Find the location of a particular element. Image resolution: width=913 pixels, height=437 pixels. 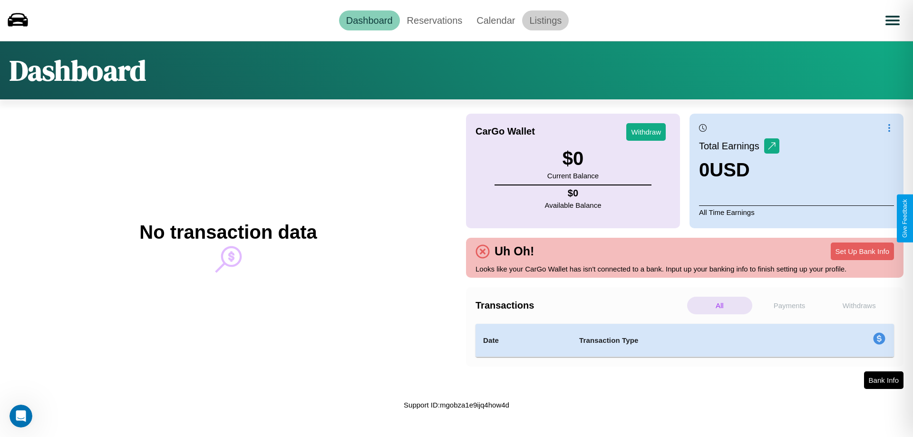

h4: CarGo Wallet is located at coordinates (505, 131).